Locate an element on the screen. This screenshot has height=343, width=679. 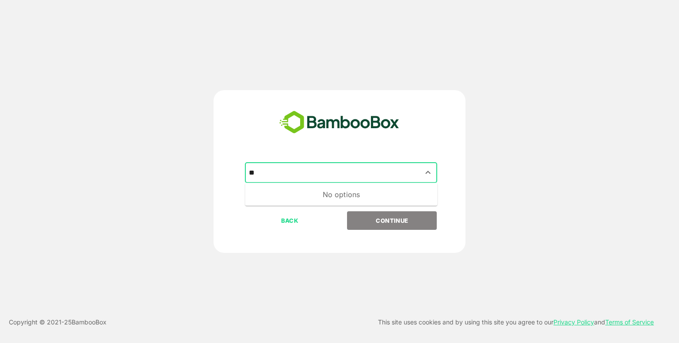
p: CONTINUE is located at coordinates (392, 221).